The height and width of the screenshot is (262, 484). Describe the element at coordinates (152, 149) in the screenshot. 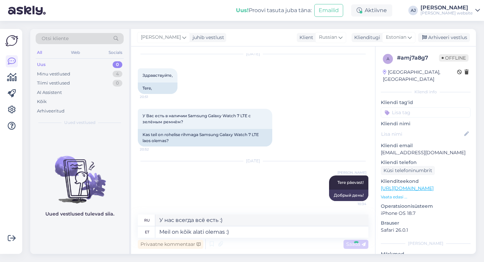

I see `span: 20:52` at that location.